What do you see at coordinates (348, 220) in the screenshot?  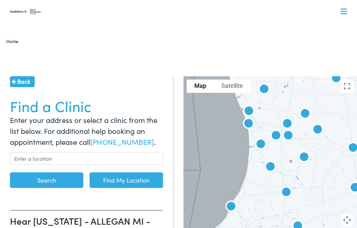 I see `button: Map camera controls` at bounding box center [348, 220].